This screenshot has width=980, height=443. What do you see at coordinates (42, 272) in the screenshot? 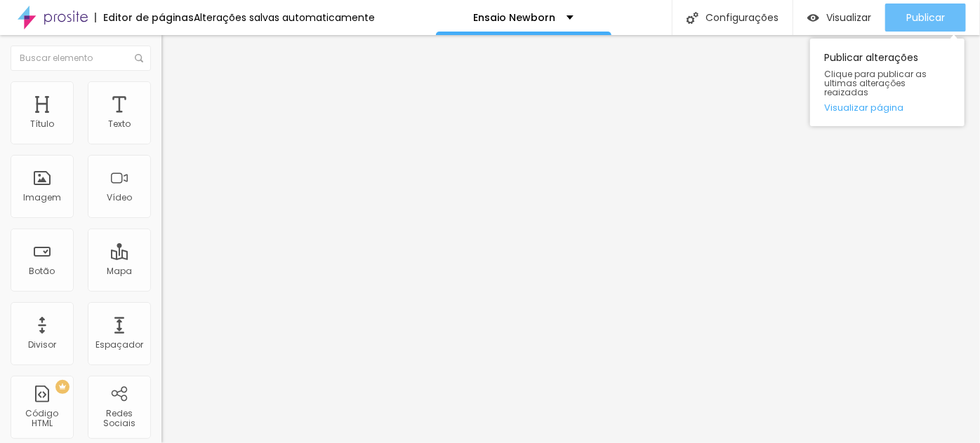
I see `div: Botão` at bounding box center [42, 272].